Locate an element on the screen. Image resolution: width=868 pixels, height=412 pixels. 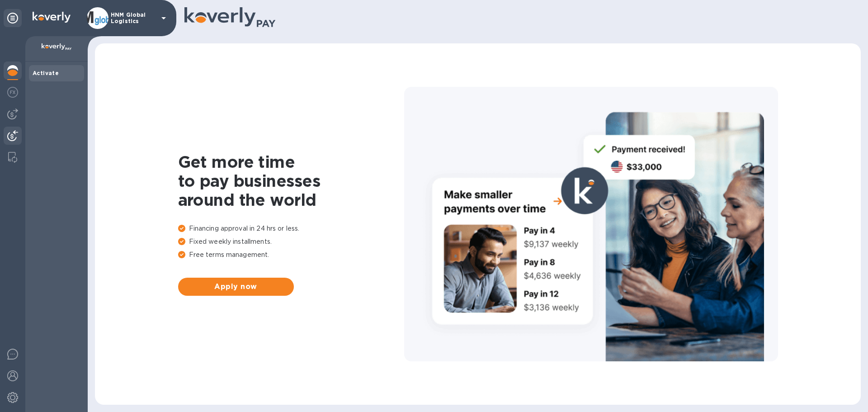
img: Logo is located at coordinates (51, 17).